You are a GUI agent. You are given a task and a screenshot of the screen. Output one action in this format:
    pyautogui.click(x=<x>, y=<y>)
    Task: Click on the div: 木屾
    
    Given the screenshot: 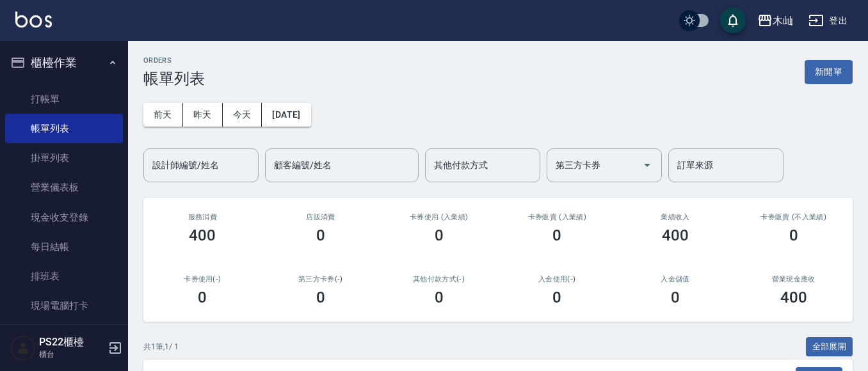 What is the action you would take?
    pyautogui.click(x=783, y=21)
    